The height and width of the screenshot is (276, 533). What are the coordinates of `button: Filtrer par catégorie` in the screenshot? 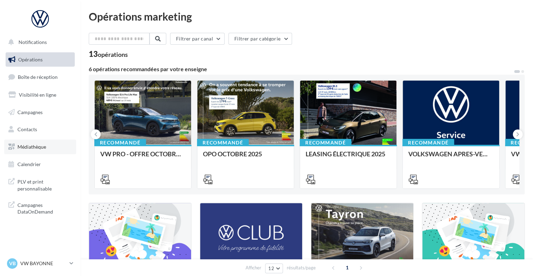 It's located at (260, 39).